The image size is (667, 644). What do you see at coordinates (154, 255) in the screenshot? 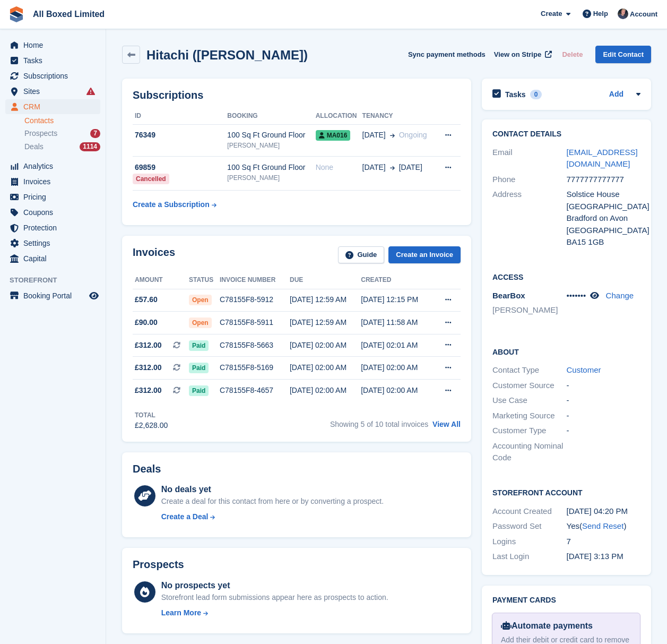
I see `h2: Invoices` at bounding box center [154, 255].